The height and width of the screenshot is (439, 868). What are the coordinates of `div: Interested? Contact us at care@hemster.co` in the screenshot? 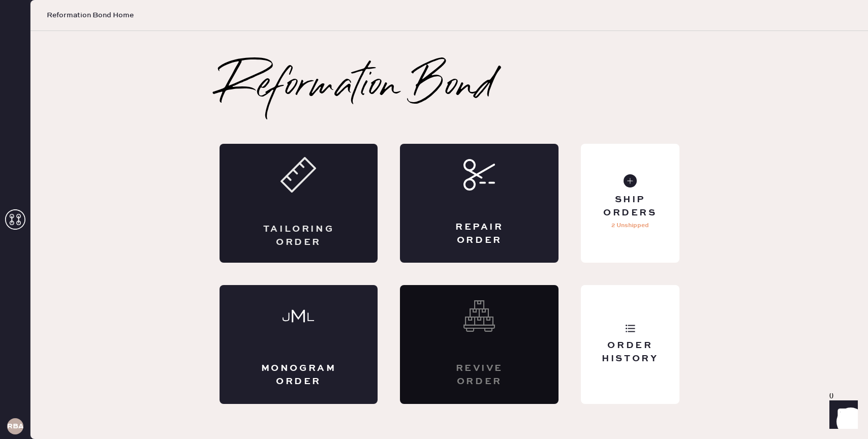 It's located at (480, 345).